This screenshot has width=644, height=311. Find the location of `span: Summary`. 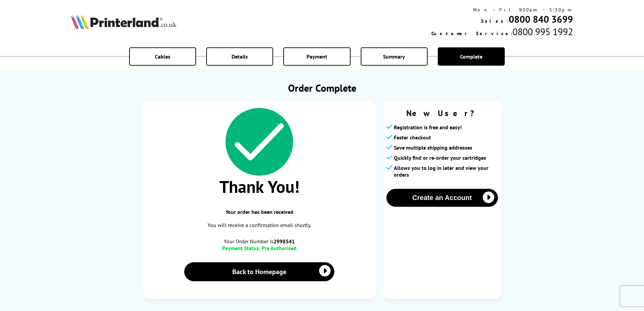

span: Summary is located at coordinates (394, 57).